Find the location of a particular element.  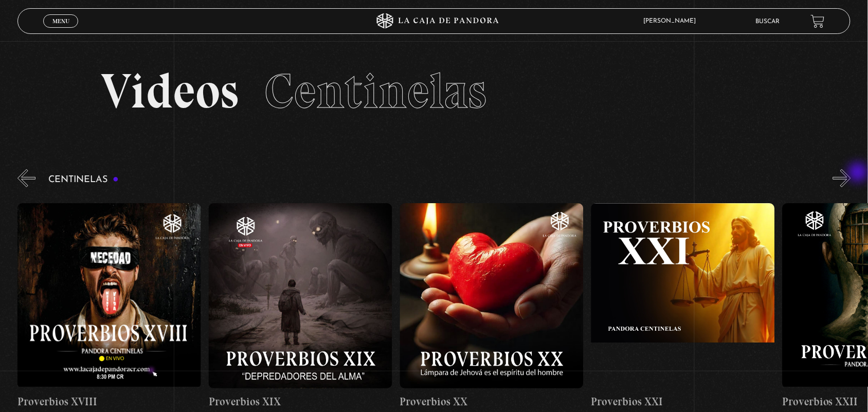

a: View your shopping cart is located at coordinates (817, 21).